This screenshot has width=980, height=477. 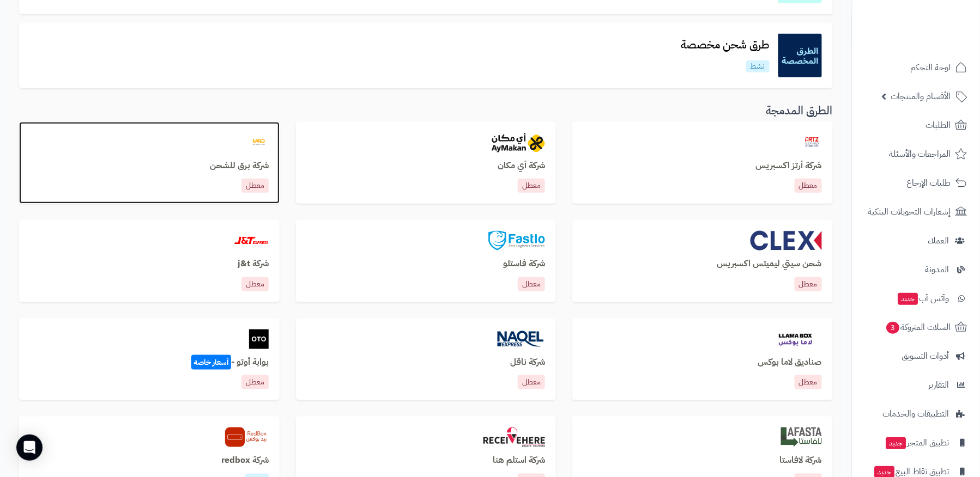 What do you see at coordinates (916, 385) in the screenshot?
I see `a: التقارير` at bounding box center [916, 385].